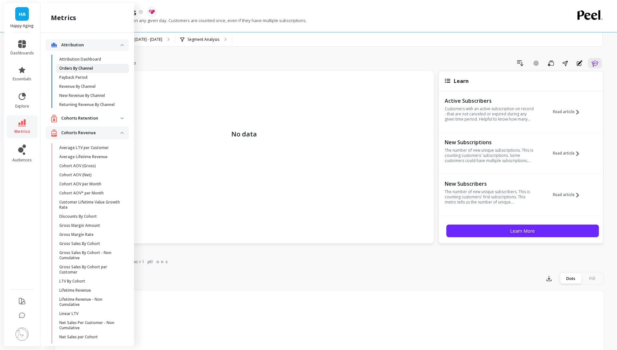 This screenshot has width=617, height=350. Describe the element at coordinates (63, 18) in the screenshot. I see `h2: metrics` at that location.